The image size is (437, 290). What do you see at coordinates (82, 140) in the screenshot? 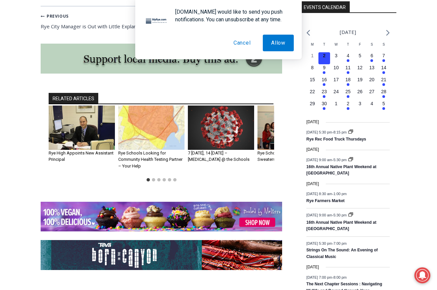
I see `div: 1 of 6` at bounding box center [82, 140].